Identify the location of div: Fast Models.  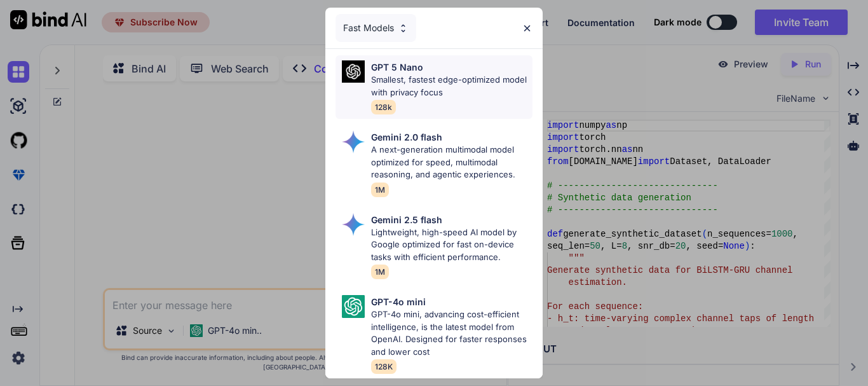
(375, 28).